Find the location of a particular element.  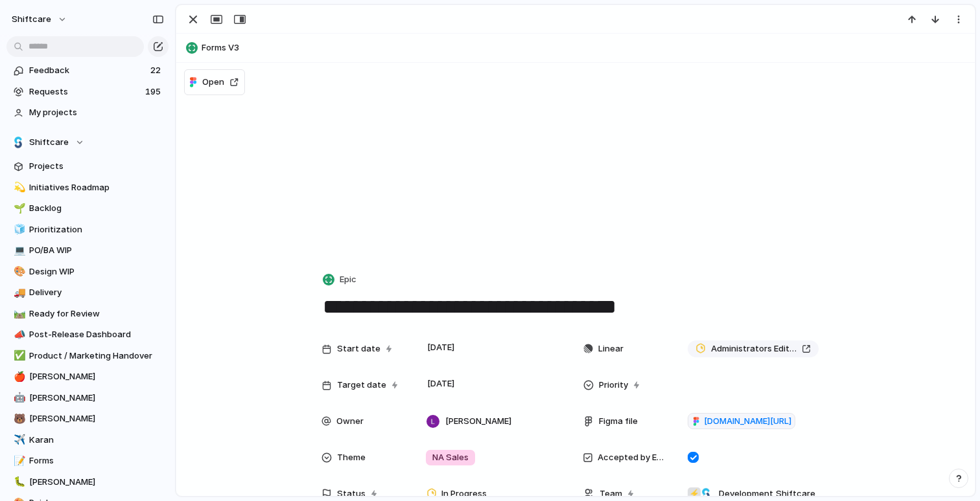

a: 📣Post-Release Dashboard is located at coordinates (88, 335).